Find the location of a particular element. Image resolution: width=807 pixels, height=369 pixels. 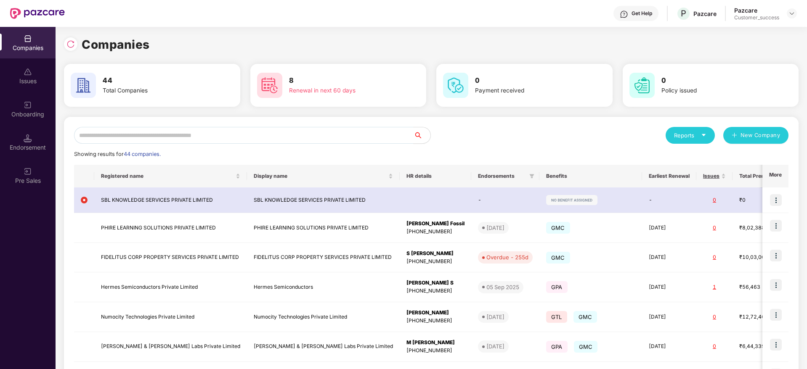

img: svg+xml;base64,PHN2ZyB3aWR0aD0iMTQuNSIgaGVpZ2h0PSIxNC41IiB2aWV3Qm94PSIwIDAgMTYgMTYiIGZpbGw9Im5vbm... is located at coordinates (28, 138).